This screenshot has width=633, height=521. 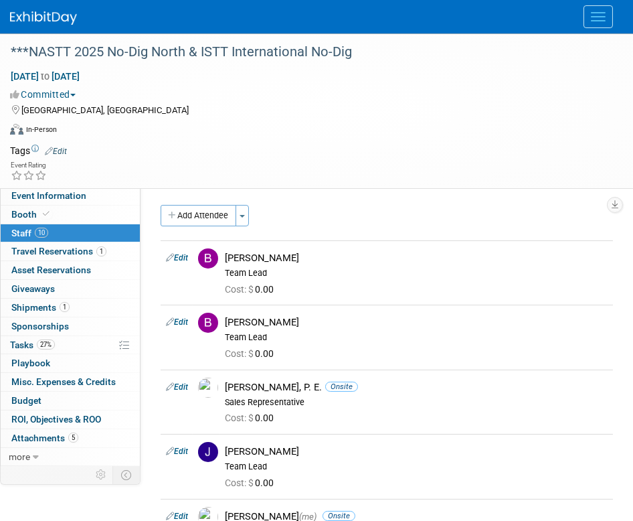 What do you see at coordinates (51, 270) in the screenshot?
I see `span: Asset Reservations` at bounding box center [51, 270].